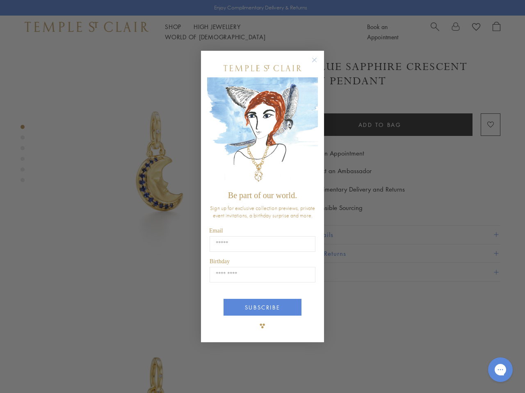  I want to click on img: c4a9eb12-d91a-4d4a-8ee0-386386f4f338.jpeg, so click(262, 132).